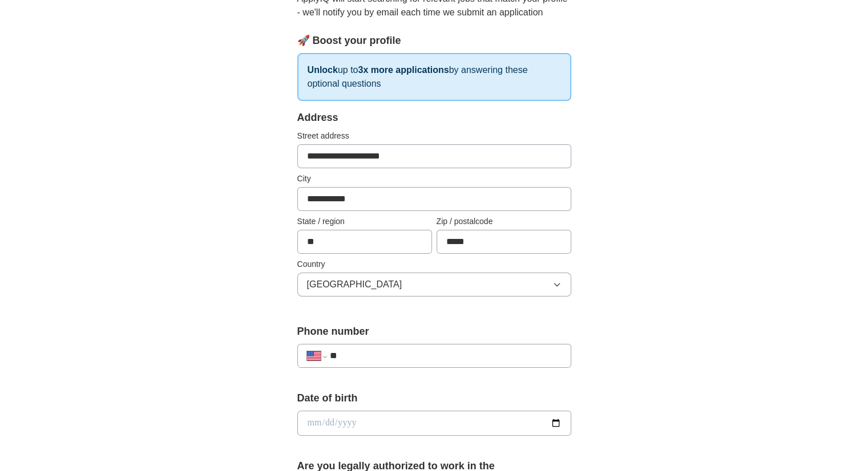 Image resolution: width=868 pixels, height=471 pixels. What do you see at coordinates (434, 264) in the screenshot?
I see `label: Country` at bounding box center [434, 264].